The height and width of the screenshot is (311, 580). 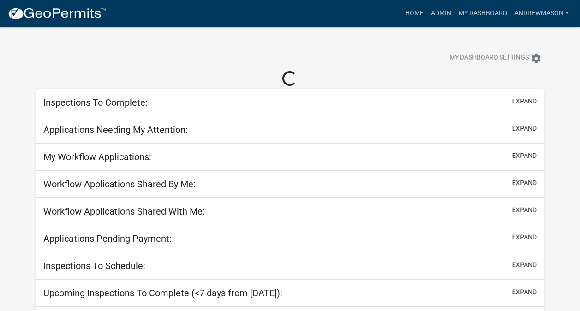 I want to click on h5: My Workflow Applications:, so click(x=97, y=157).